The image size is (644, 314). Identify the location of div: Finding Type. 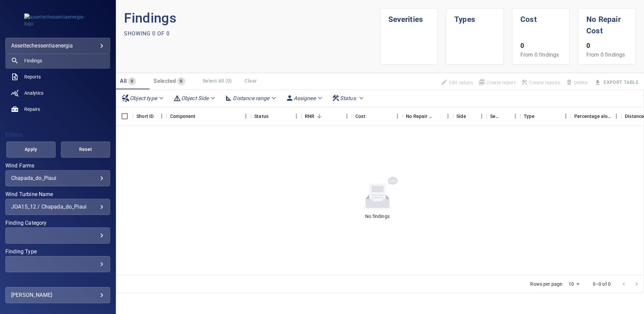
(58, 264).